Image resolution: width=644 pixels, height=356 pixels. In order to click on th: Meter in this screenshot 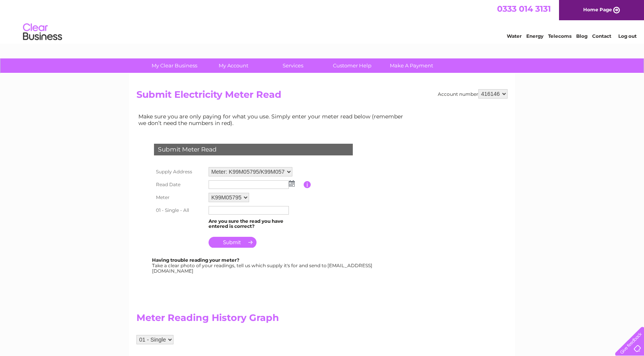, I will do `click(179, 197)`.